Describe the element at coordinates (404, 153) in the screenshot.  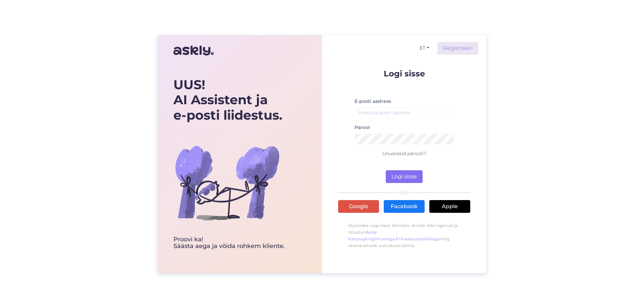
I see `a: Unustasid parooli?` at that location.